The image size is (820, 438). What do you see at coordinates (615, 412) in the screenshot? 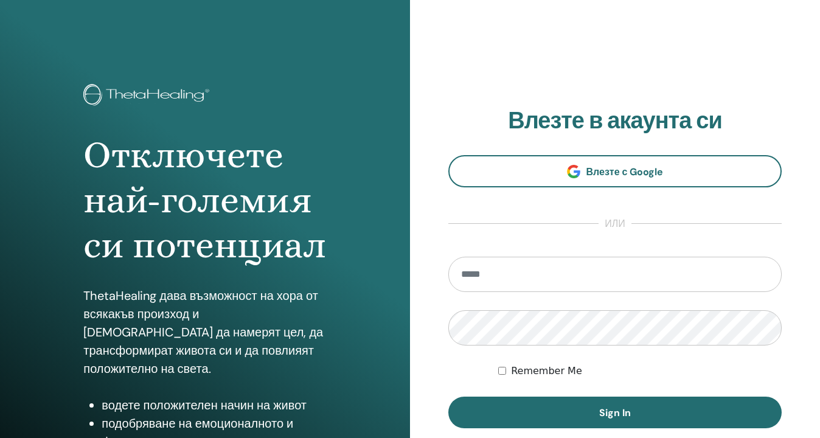
I see `button: Sign In` at bounding box center [615, 412].